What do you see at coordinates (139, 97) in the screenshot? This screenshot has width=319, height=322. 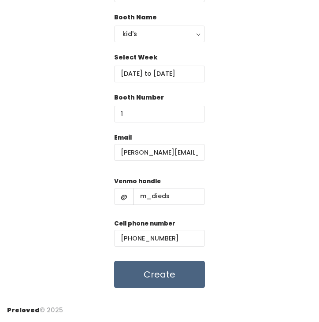 I see `label: Booth Number` at bounding box center [139, 97].